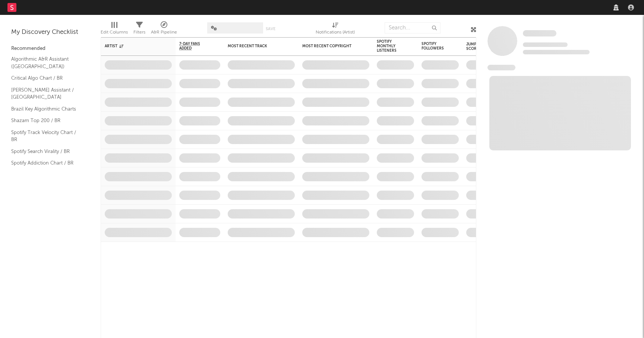 The height and width of the screenshot is (338, 644). Describe the element at coordinates (256, 46) in the screenshot. I see `div: Most Recent Track` at that location.